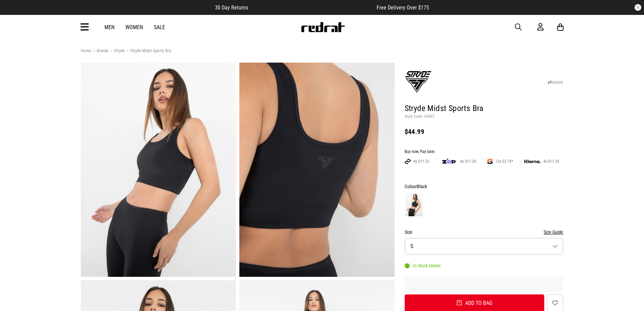 The width and height of the screenshot is (644, 311). Describe the element at coordinates (554, 232) in the screenshot. I see `button: Size Guide` at that location.